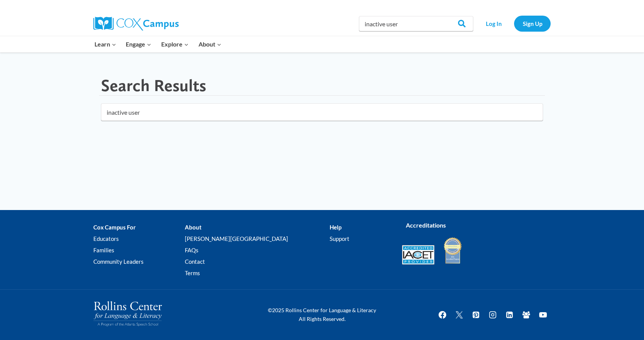 Image resolution: width=644 pixels, height=340 pixels. I want to click on a: Support, so click(360, 239).